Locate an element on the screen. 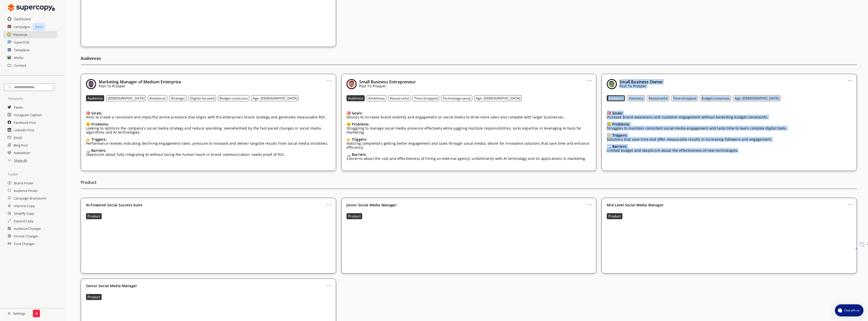  button: Digital-focused is located at coordinates (203, 98).